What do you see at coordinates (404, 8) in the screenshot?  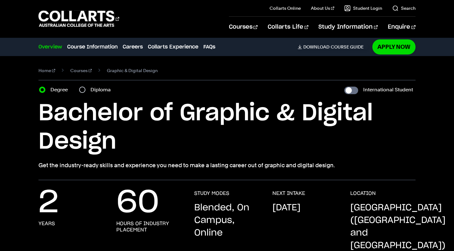 I see `a: Search` at bounding box center [404, 8].